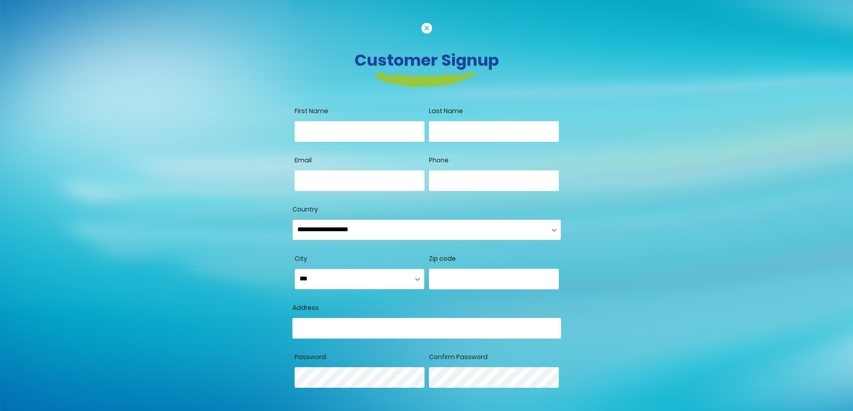 The image size is (853, 411). Describe the element at coordinates (442, 259) in the screenshot. I see `span: Zip code` at that location.